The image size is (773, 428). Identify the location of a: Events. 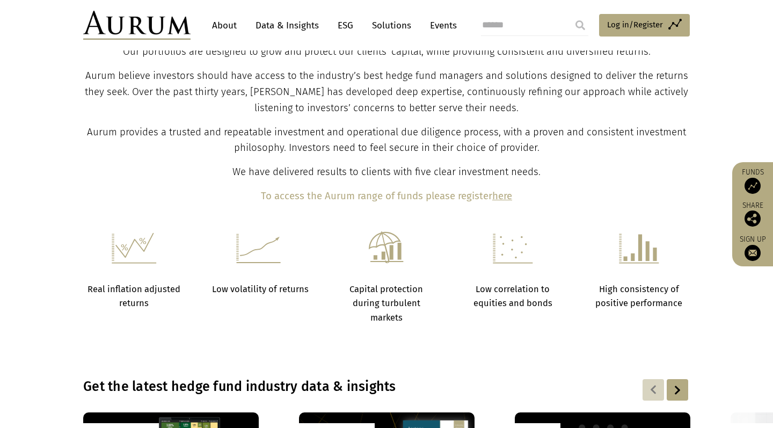
(440, 25).